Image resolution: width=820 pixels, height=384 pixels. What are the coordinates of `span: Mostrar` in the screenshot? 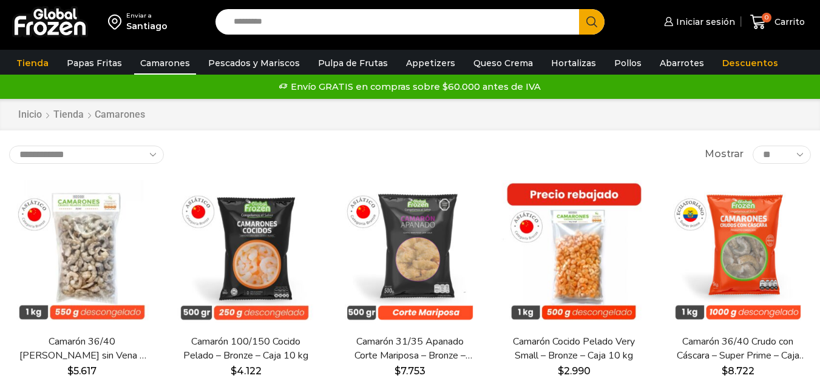 It's located at (724, 154).